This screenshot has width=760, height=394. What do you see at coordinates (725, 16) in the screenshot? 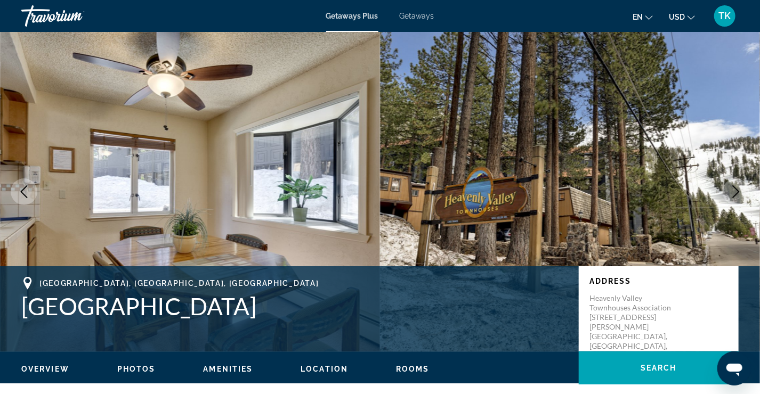
I see `button: User Menu` at bounding box center [725, 16].